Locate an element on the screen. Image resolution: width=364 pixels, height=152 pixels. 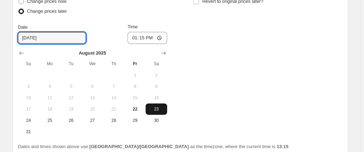
button: Sunday August 3 2025 is located at coordinates (29, 86).